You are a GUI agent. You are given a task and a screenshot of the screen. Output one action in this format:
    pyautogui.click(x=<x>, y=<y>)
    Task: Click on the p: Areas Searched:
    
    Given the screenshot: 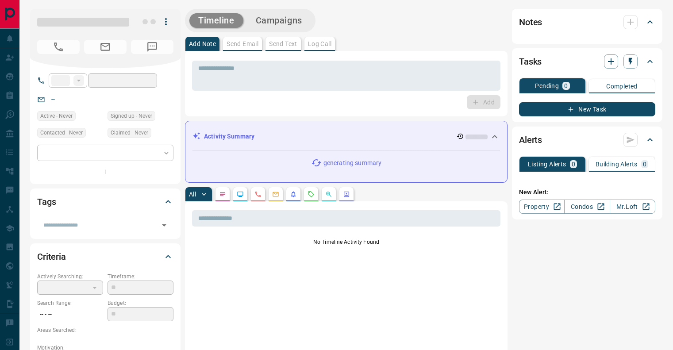 What is the action you would take?
    pyautogui.click(x=105, y=330)
    